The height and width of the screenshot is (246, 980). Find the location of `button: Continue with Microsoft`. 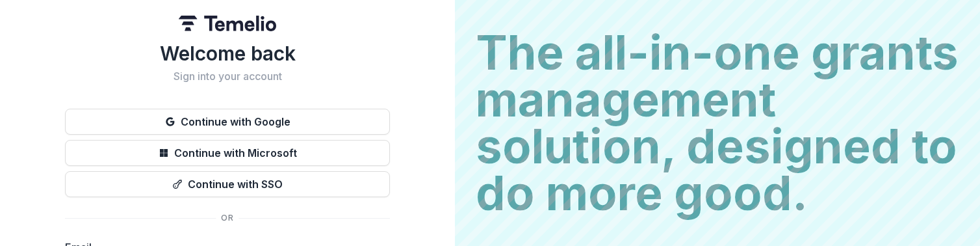

button: Continue with Microsoft is located at coordinates (227, 152).